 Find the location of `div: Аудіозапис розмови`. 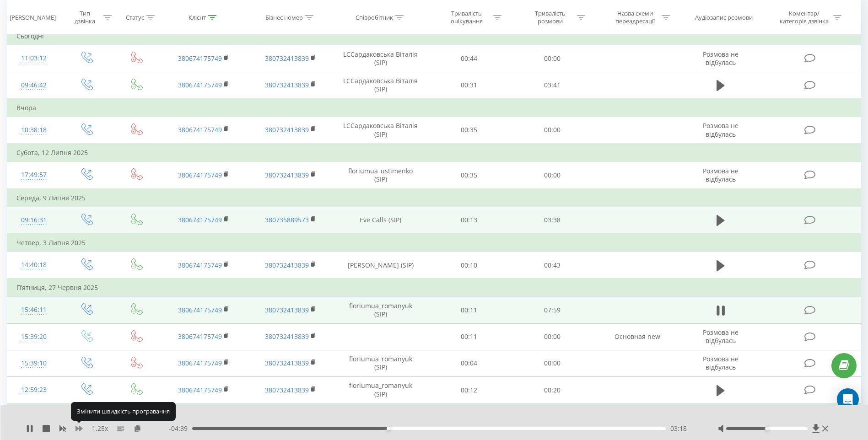

div: Аудіозапис розмови is located at coordinates (724, 17).